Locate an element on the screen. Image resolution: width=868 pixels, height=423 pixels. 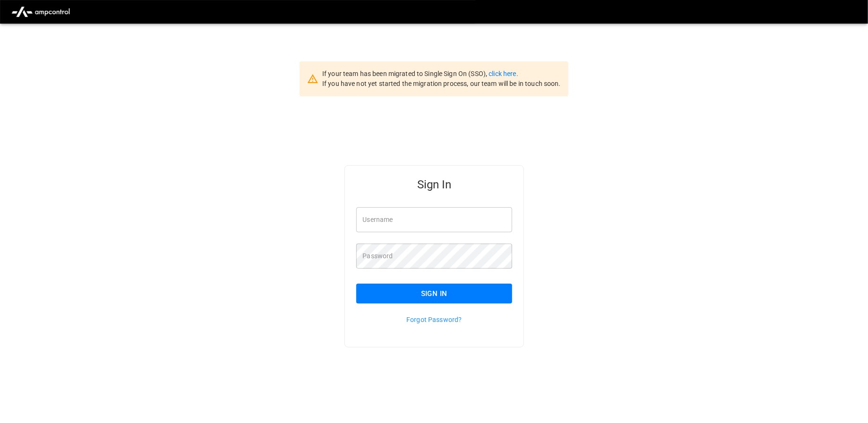
h5: Sign In is located at coordinates (434, 184).